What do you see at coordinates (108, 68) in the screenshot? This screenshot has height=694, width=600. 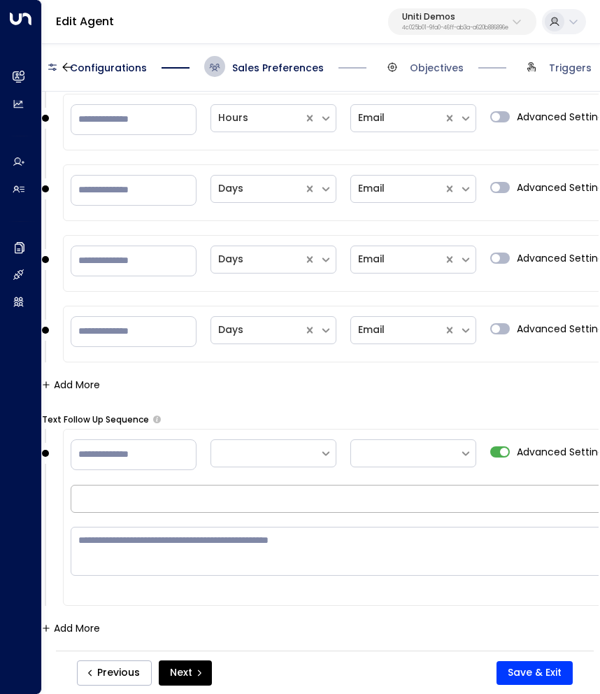 I see `span: Configurations` at bounding box center [108, 68].